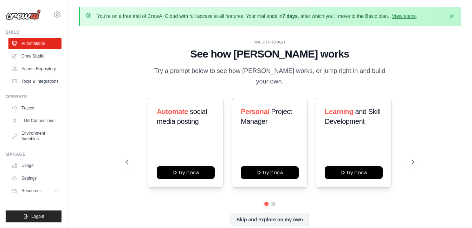  Describe the element at coordinates (38, 217) in the screenshot. I see `span: Logout` at that location.